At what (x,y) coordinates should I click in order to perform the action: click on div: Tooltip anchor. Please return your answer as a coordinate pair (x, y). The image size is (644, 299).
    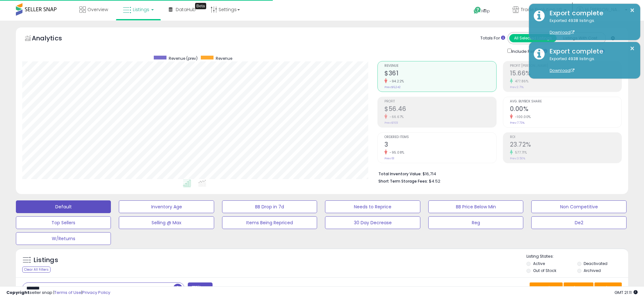
    Looking at the image, I should click on (200, 6).